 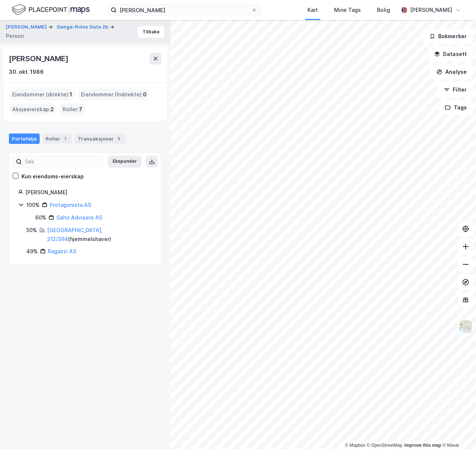 What do you see at coordinates (450, 54) in the screenshot?
I see `button: Datasett` at bounding box center [450, 54].